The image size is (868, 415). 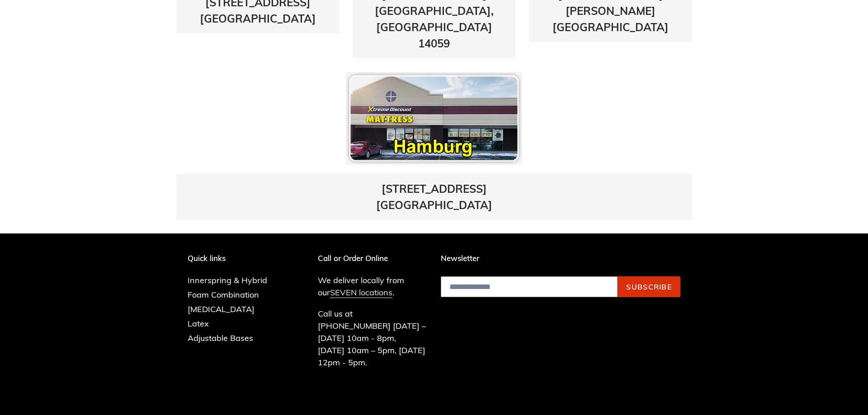 I want to click on a: Foam Combination, so click(x=223, y=295).